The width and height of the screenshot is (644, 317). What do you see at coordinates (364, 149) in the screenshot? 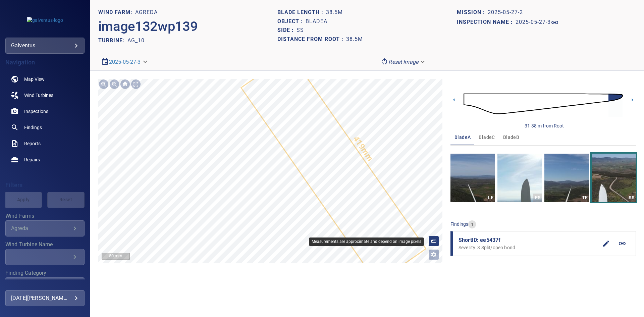
I see `text: 419mm` at bounding box center [364, 149].